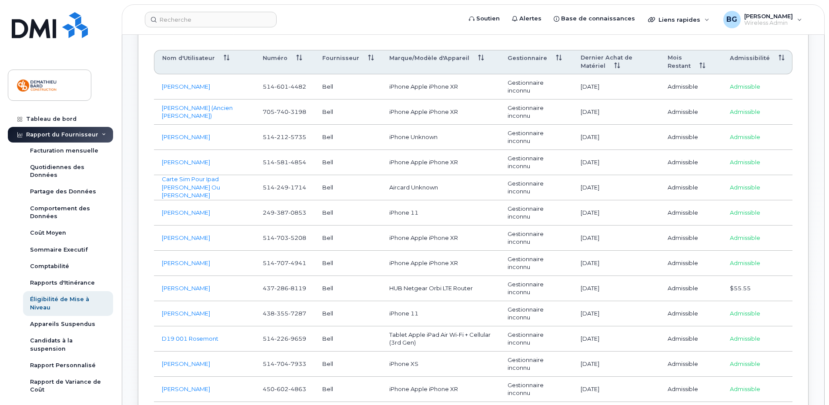 The image size is (829, 405). Describe the element at coordinates (440, 289) in the screenshot. I see `td: HUB Netgear Orbi LTE Router` at that location.